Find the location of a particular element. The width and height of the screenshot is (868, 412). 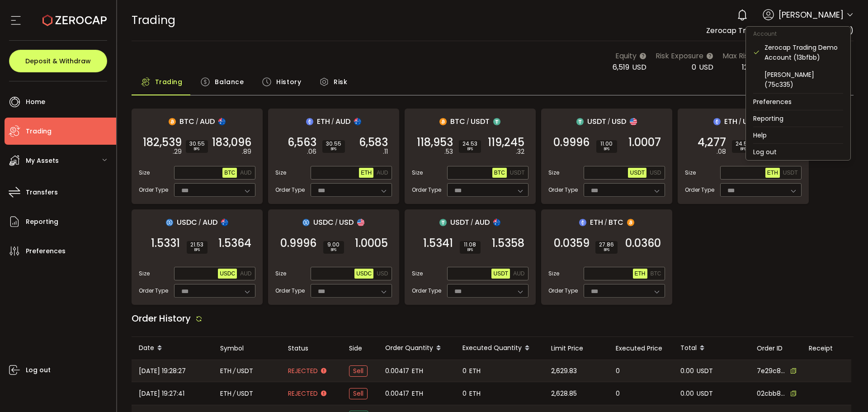

span: Balance is located at coordinates (229, 82).